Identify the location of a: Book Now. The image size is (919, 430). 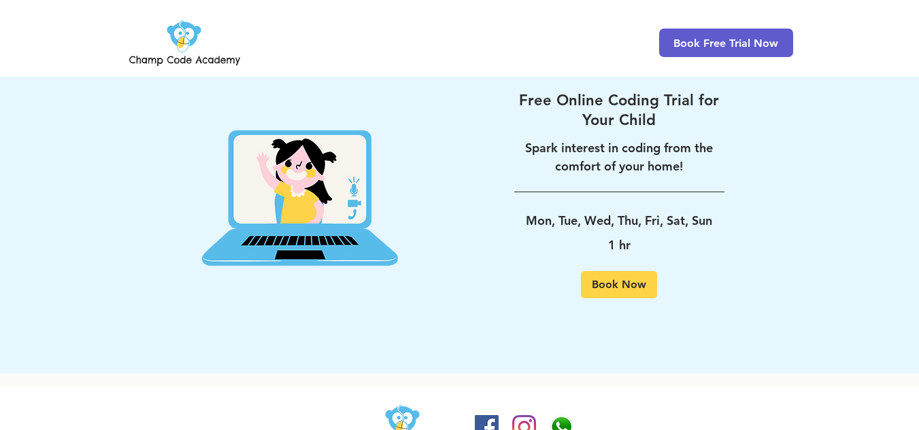
(619, 285).